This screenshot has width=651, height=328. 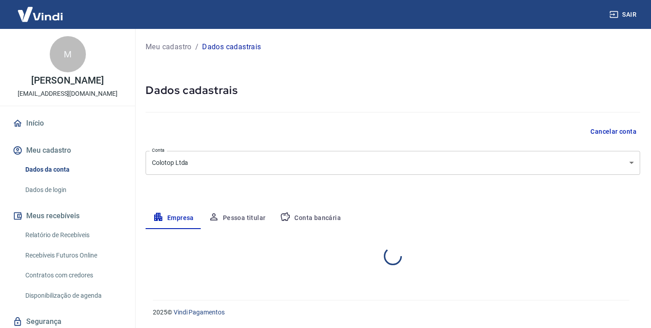 What do you see at coordinates (237, 218) in the screenshot?
I see `button: Pessoa titular` at bounding box center [237, 218].